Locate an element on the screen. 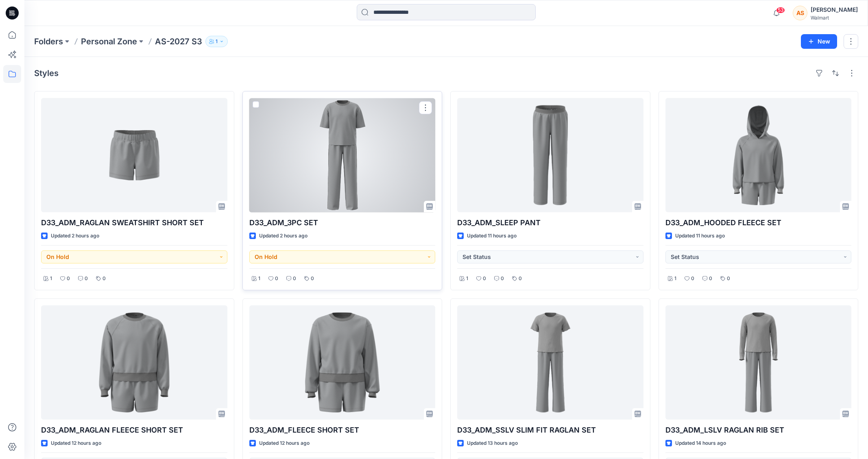 The image size is (868, 459). p: D33_ADM_RAGLAN FLEECE SHORT SET is located at coordinates (134, 430).